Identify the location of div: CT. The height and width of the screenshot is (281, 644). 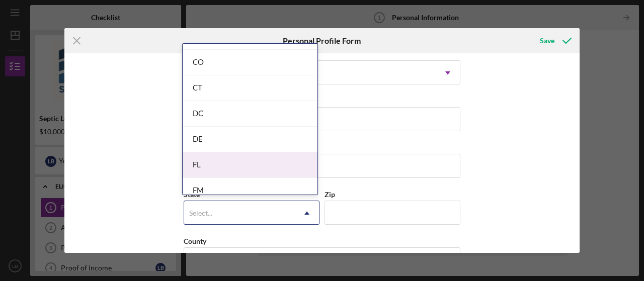
(250, 88).